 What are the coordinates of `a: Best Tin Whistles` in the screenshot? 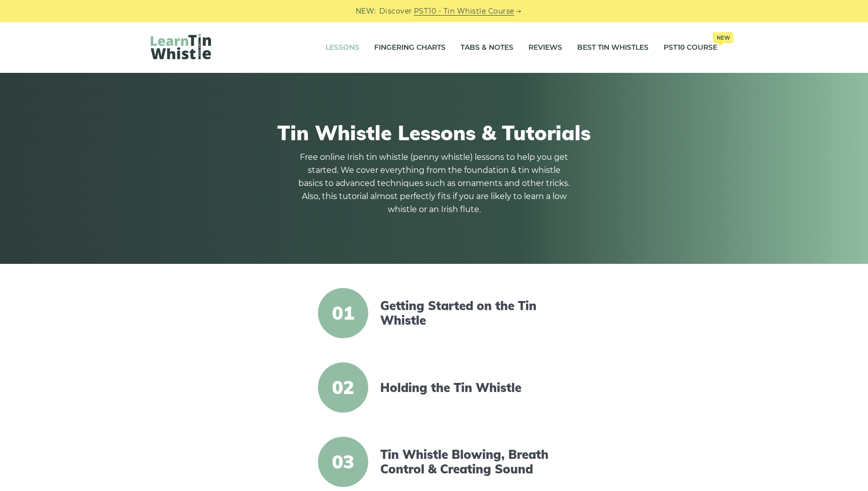 It's located at (613, 47).